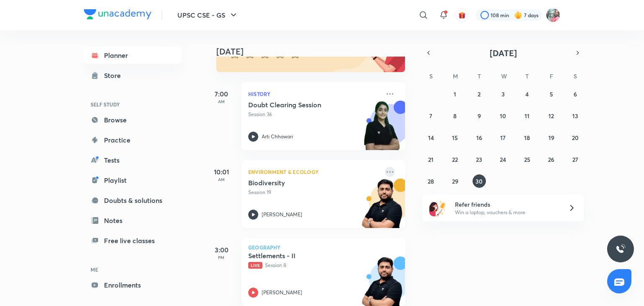  Describe the element at coordinates (575, 159) in the screenshot. I see `abbr: September 27, 2025` at that location.